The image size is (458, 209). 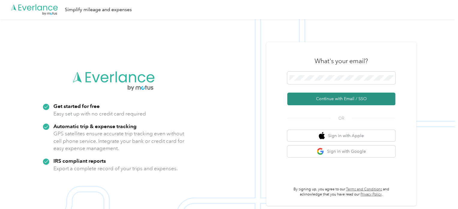 What do you see at coordinates (342, 118) in the screenshot?
I see `span: OR` at bounding box center [342, 118].